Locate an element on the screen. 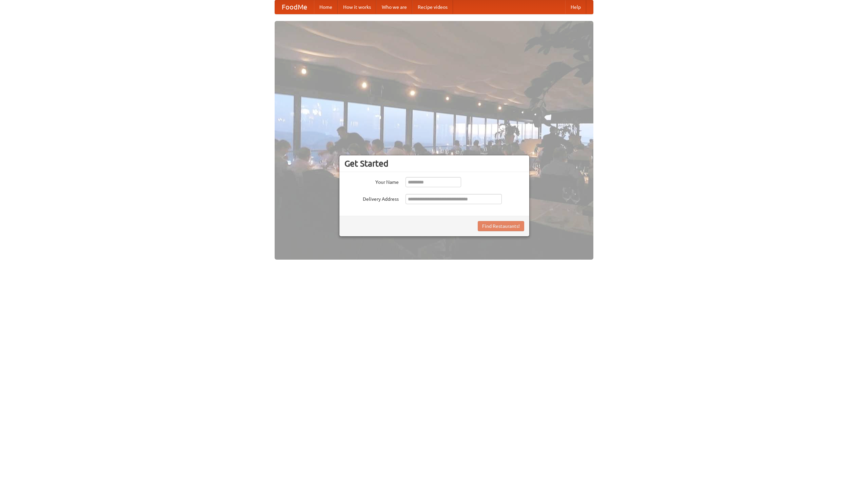 The width and height of the screenshot is (868, 479). a: Help is located at coordinates (576, 7).